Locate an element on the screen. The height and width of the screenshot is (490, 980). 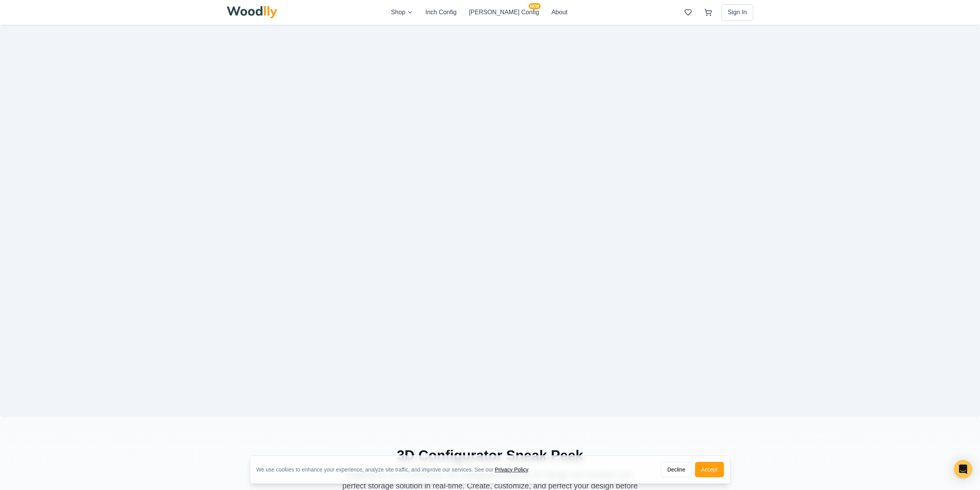
span: NEW is located at coordinates (535, 6).